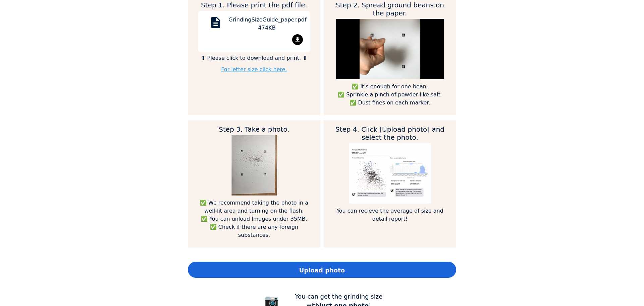 The image size is (644, 306). What do you see at coordinates (215, 24) in the screenshot?
I see `mat-icon: description` at bounding box center [215, 24].